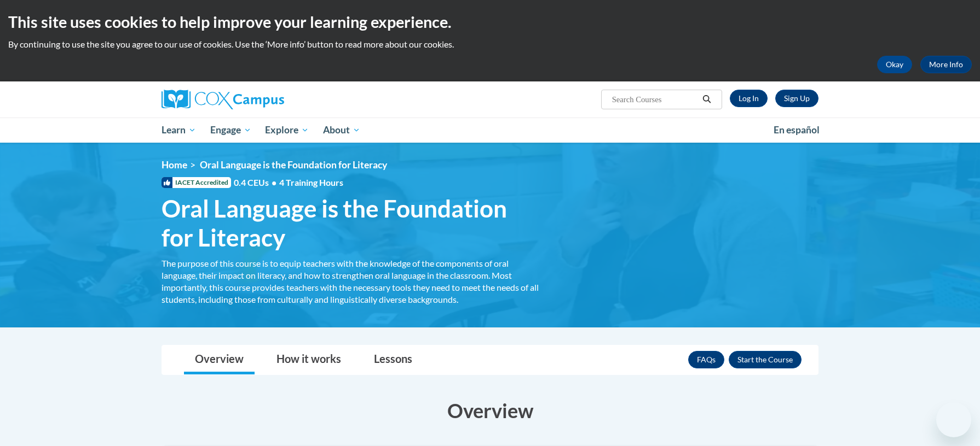  I want to click on span: Learn, so click(179, 130).